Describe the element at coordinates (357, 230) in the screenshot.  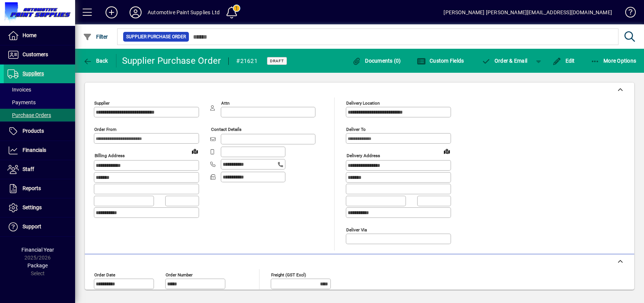
I see `mat-label: Deliver via` at that location.